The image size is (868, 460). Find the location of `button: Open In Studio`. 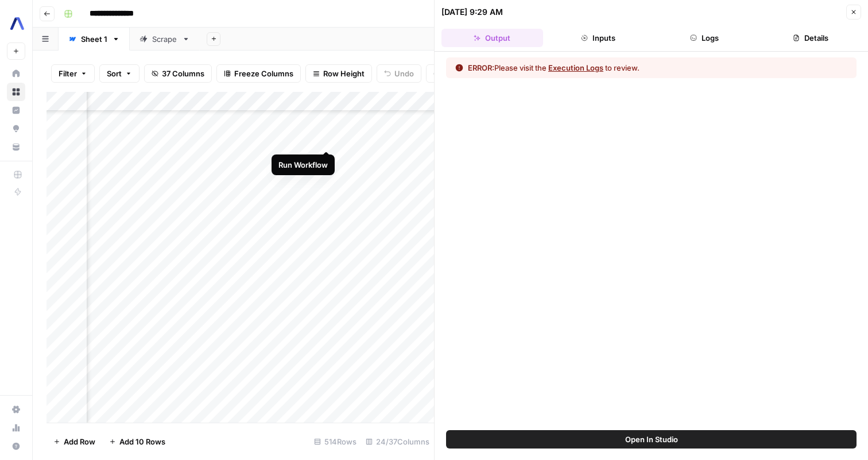

button: Open In Studio is located at coordinates (651, 439).